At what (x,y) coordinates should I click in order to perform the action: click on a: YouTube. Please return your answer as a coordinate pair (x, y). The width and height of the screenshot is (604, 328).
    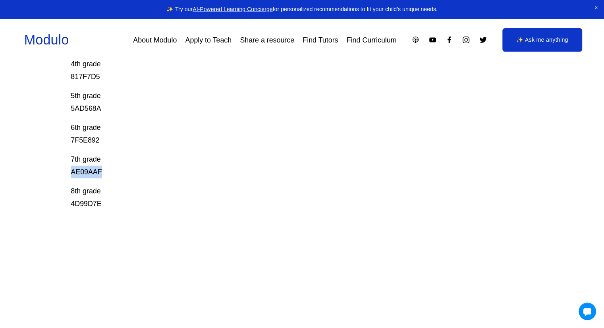
    Looking at the image, I should click on (433, 40).